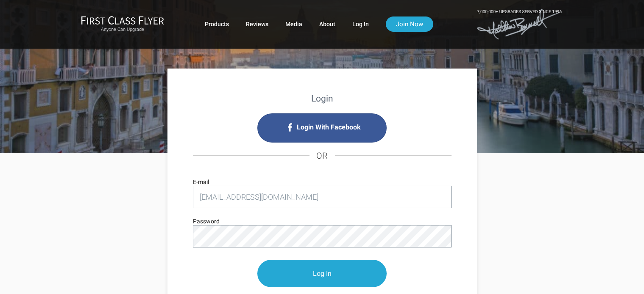 The height and width of the screenshot is (294, 644). What do you see at coordinates (122, 30) in the screenshot?
I see `small: Anyone Can Upgrade` at bounding box center [122, 30].